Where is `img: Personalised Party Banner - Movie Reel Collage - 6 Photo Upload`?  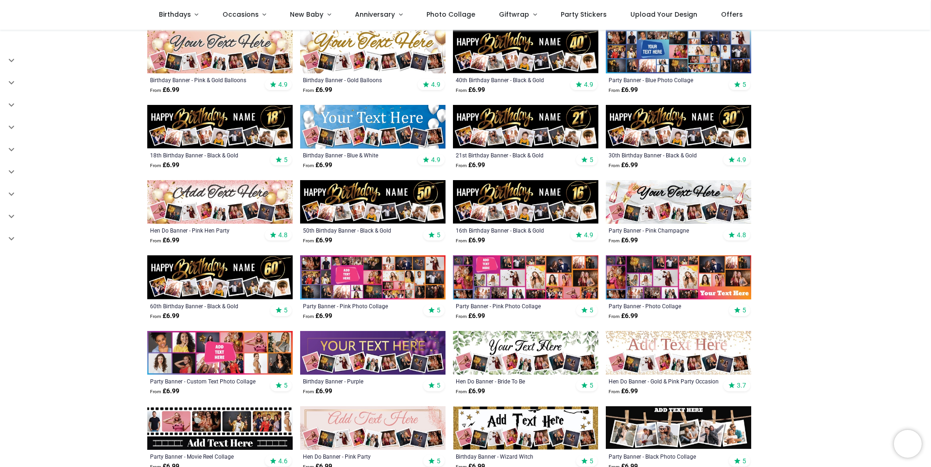
img: Personalised Party Banner - Movie Reel Collage - 6 Photo Upload is located at coordinates (220, 428).